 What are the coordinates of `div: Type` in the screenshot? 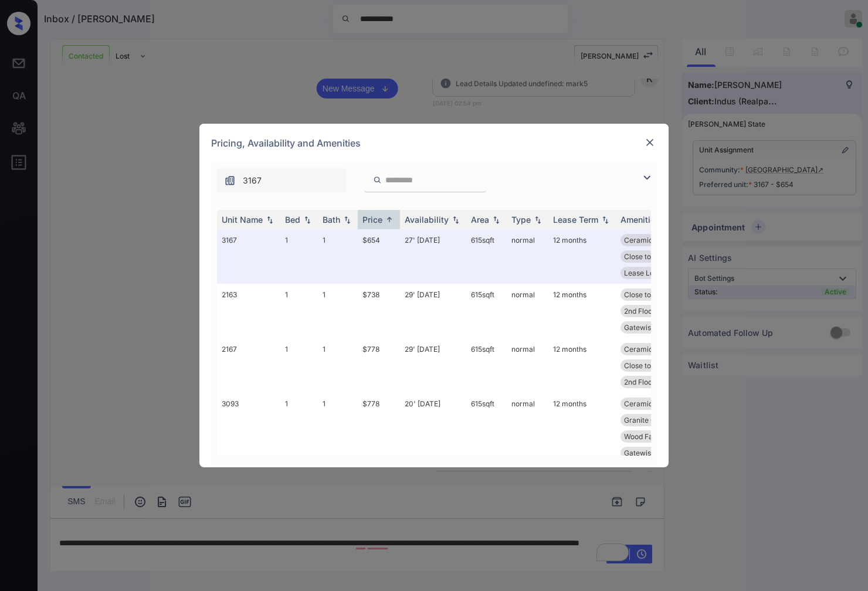 It's located at (521, 220).